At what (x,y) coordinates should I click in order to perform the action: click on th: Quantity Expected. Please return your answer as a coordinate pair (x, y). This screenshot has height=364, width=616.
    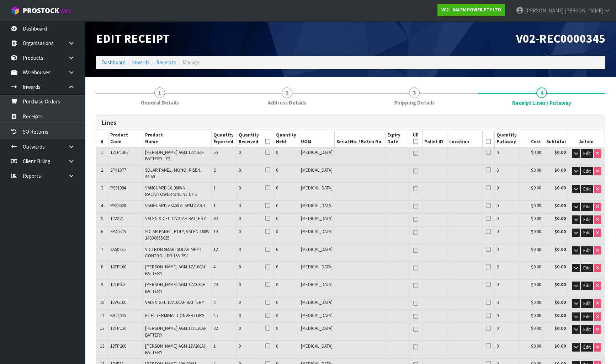
    Looking at the image, I should click on (224, 138).